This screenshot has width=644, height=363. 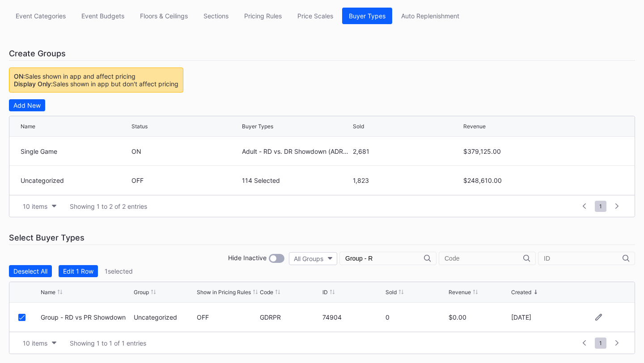 I want to click on button: Buyer Types, so click(x=367, y=16).